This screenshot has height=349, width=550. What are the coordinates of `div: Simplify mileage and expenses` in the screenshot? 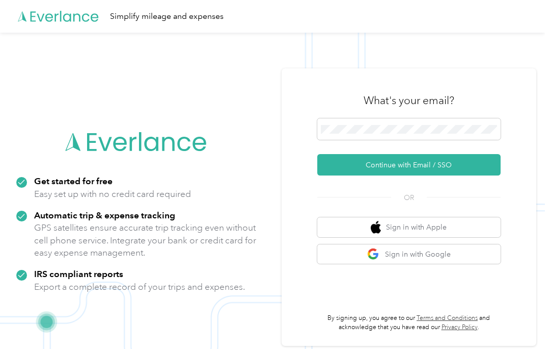 It's located at (167, 16).